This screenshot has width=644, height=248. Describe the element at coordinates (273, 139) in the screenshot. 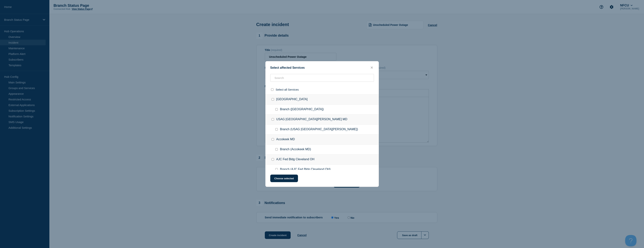

I see `input: Accokeek MD checkbox` at that location.